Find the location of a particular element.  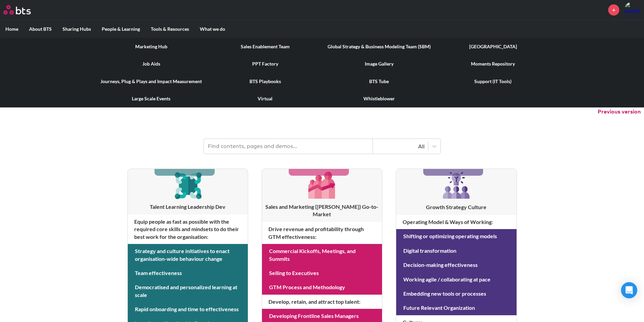

h4: Drive revenue and profitability through GTM effectiveness : is located at coordinates (322, 233).